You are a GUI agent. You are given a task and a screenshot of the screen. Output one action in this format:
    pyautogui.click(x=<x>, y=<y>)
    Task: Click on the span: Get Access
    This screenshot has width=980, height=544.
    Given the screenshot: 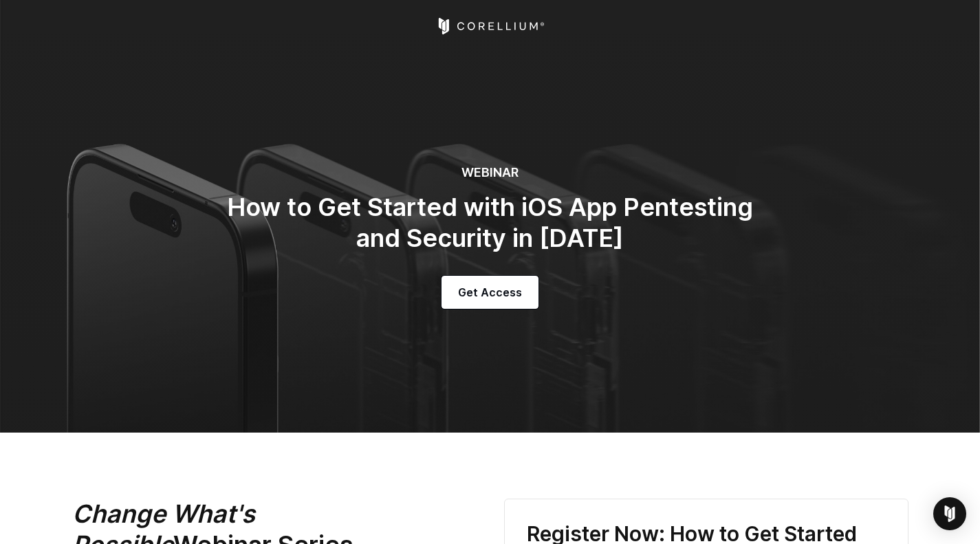 What is the action you would take?
    pyautogui.click(x=490, y=292)
    